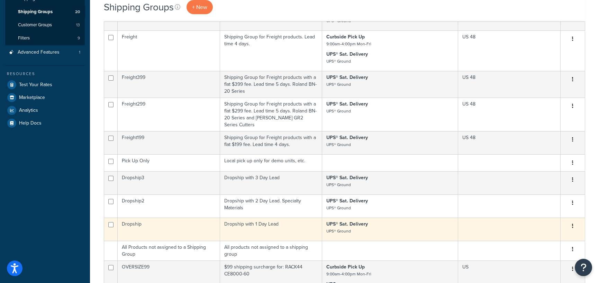 This screenshot has width=599, height=283. Describe the element at coordinates (30, 123) in the screenshot. I see `span: Help Docs` at that location.